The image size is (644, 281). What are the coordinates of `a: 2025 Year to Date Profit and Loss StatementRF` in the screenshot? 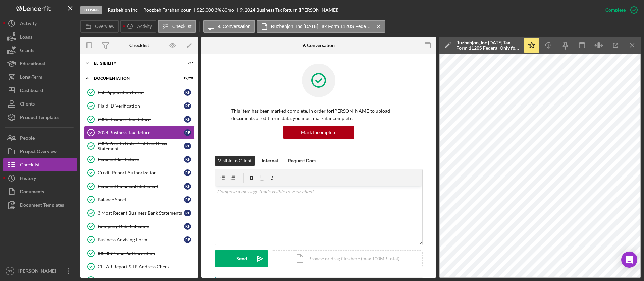 It's located at (139, 146).